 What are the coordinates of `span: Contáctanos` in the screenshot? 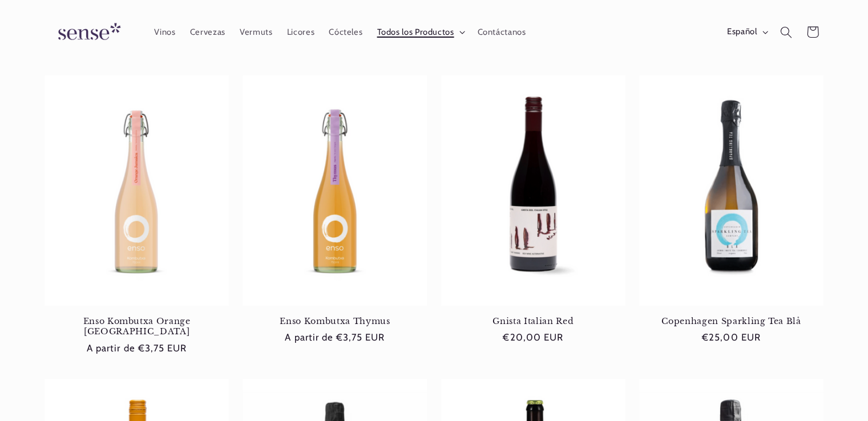 It's located at (501, 32).